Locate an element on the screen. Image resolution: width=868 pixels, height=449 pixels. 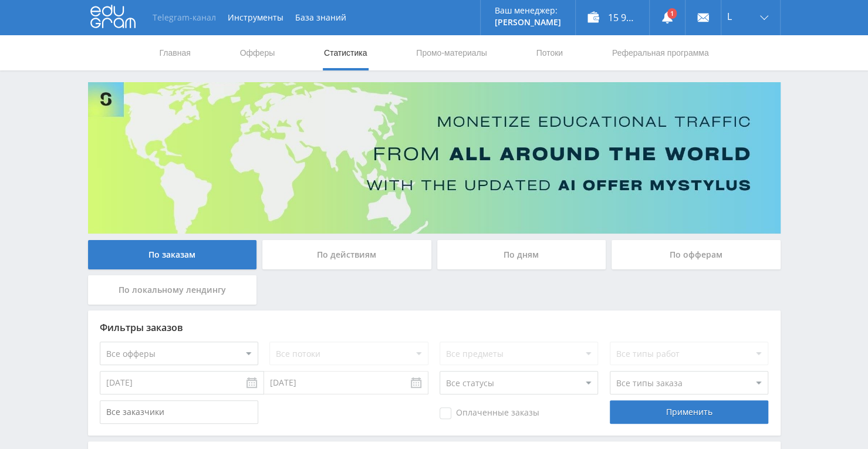
div: По офферам is located at coordinates (696, 255).